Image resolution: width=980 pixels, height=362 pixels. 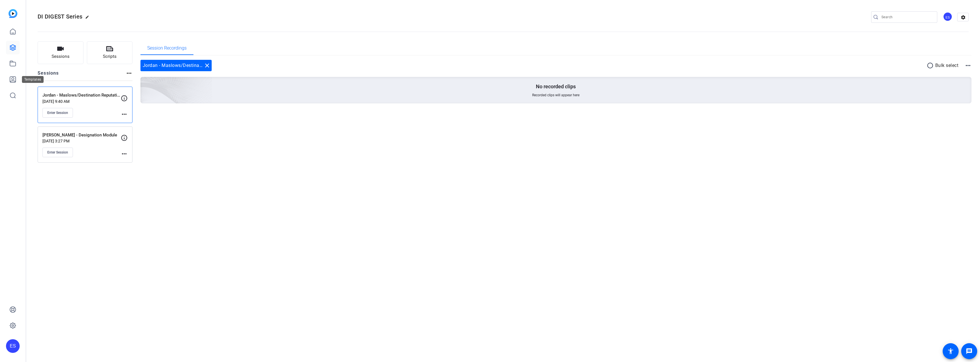 I want to click on mat-icon: settings, so click(x=963, y=18).